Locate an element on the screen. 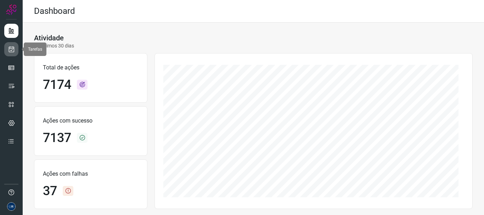  h1: 7174 is located at coordinates (57, 85).